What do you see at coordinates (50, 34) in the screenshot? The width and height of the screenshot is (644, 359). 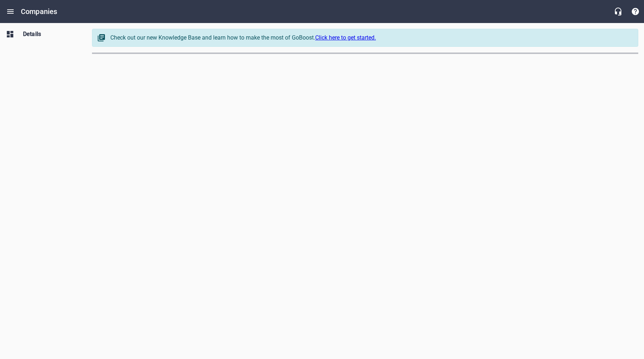 I see `span: Details` at bounding box center [50, 34].